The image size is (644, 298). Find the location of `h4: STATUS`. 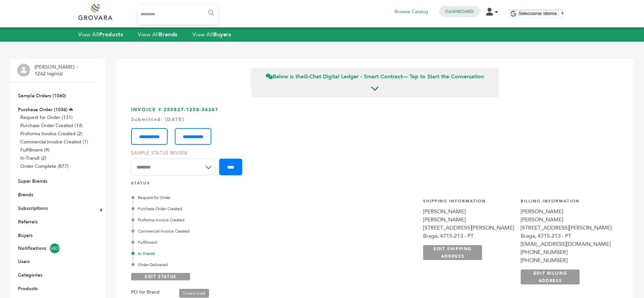

h4: STATUS is located at coordinates (375, 184).